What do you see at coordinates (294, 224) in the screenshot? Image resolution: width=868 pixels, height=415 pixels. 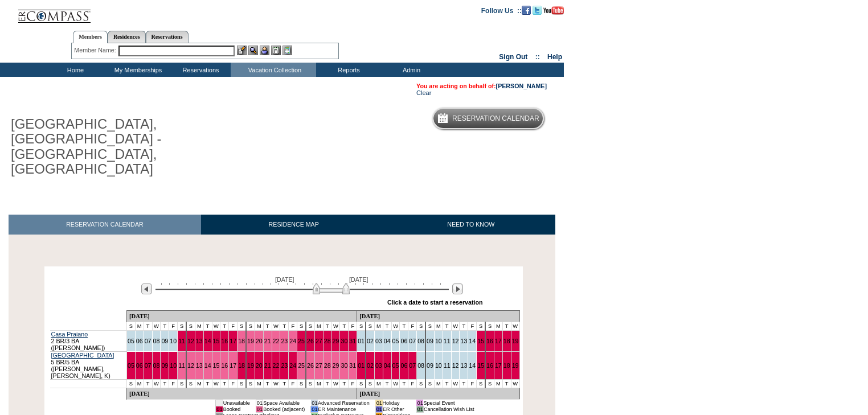 I see `a: RESIDENCE MAP` at bounding box center [294, 224].